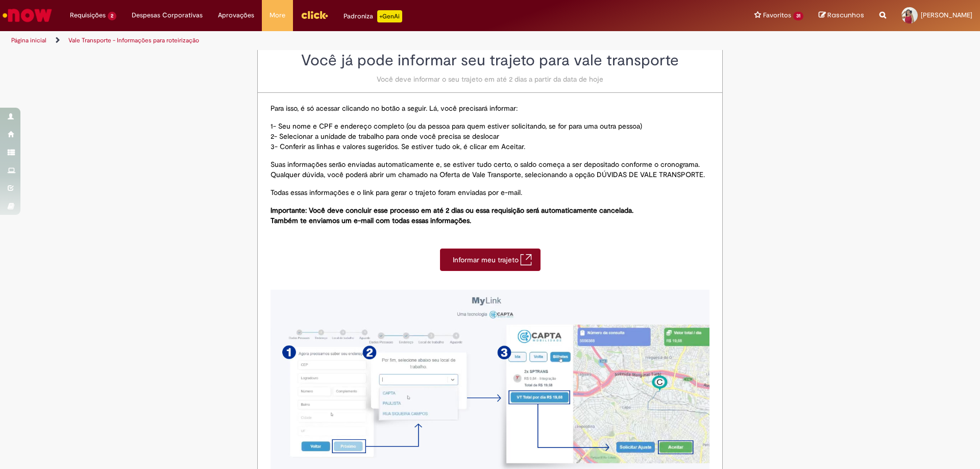 This screenshot has height=469, width=980. Describe the element at coordinates (167, 15) in the screenshot. I see `span: Despesas Corporativas` at that location.